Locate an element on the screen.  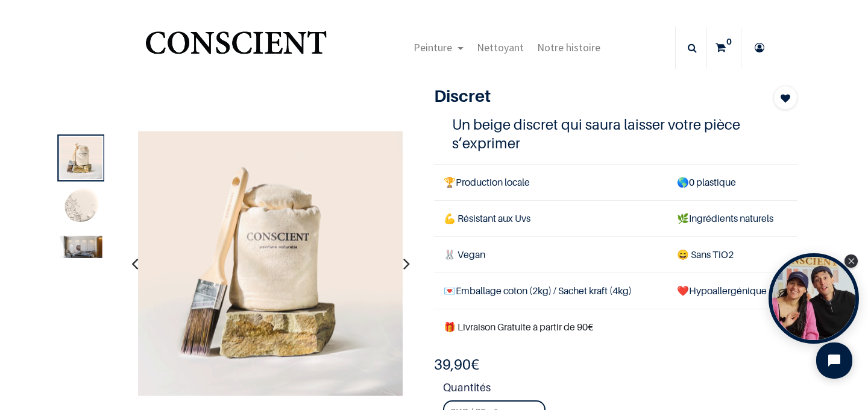
a: Peinture is located at coordinates (438, 47).